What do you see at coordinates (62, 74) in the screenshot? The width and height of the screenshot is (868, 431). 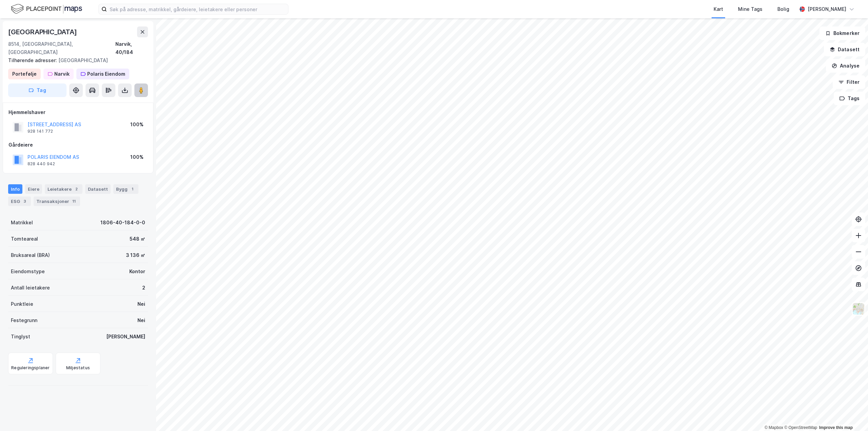 I see `div: Narvik` at bounding box center [62, 74].